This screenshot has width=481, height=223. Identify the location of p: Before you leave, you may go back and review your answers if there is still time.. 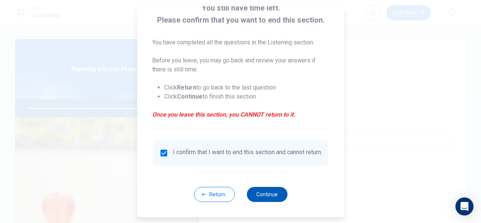
(241, 65).